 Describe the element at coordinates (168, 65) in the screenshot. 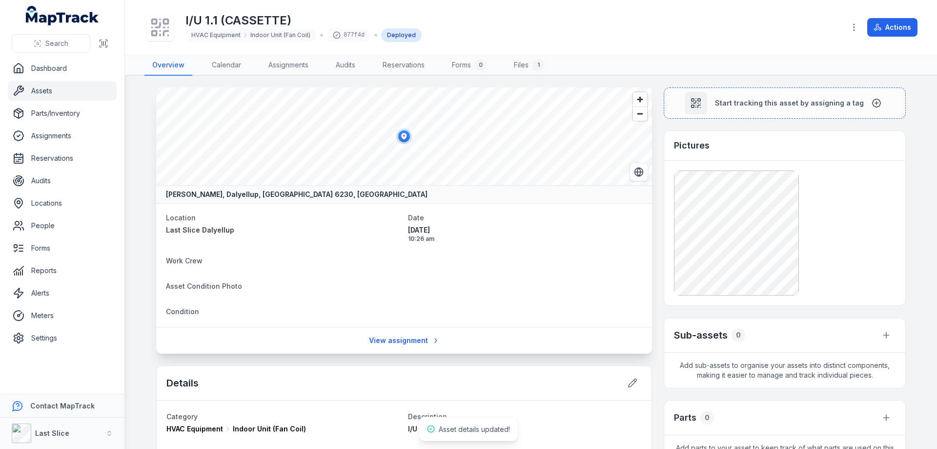

I see `a: Overview` at that location.